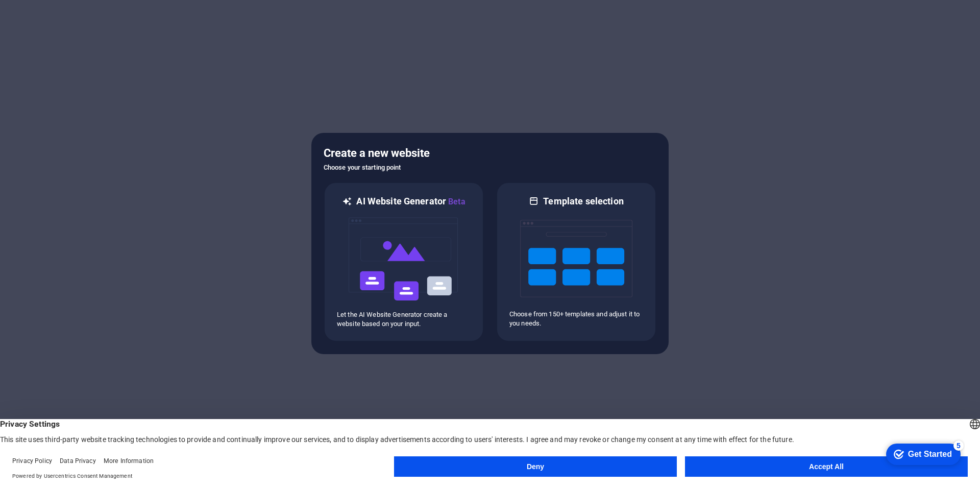 Image resolution: width=980 pixels, height=487 pixels. Describe the element at coordinates (404, 262) in the screenshot. I see `div: AI Website GeneratorBetaaiLet the AI Website Generator create a website based on your input.` at that location.